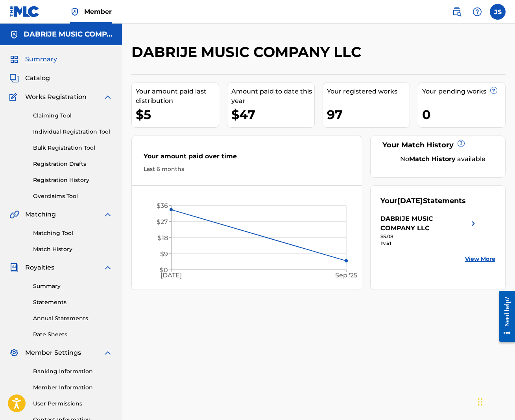 Image resolution: width=515 pixels, height=420 pixels. Describe the element at coordinates (73, 335) in the screenshot. I see `a: Rate Sheets` at that location.